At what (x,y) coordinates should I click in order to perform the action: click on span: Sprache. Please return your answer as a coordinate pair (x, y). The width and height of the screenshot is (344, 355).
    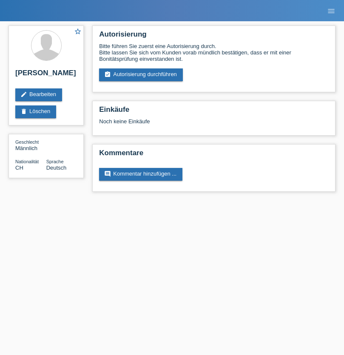
    Looking at the image, I should click on (55, 161).